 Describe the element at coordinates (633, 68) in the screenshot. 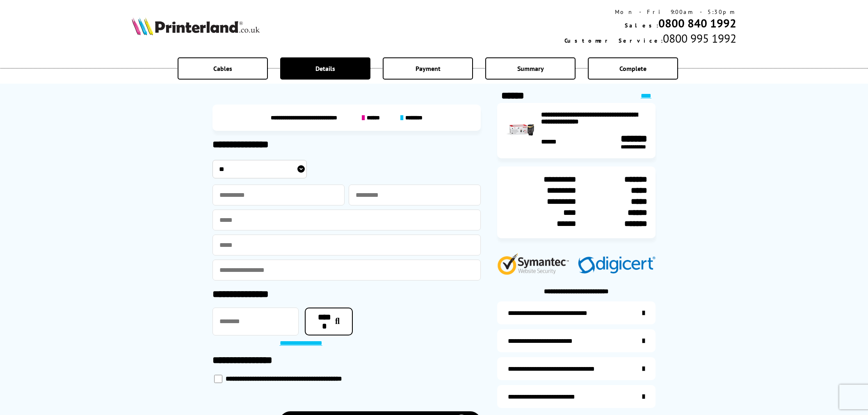

I see `span: Complete` at that location.